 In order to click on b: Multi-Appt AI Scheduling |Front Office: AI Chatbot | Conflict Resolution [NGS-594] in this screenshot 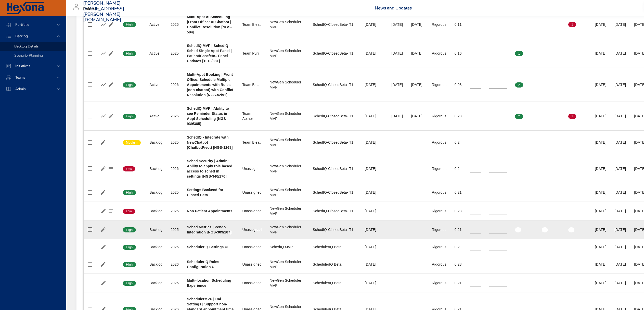, I will do `click(209, 25)`.